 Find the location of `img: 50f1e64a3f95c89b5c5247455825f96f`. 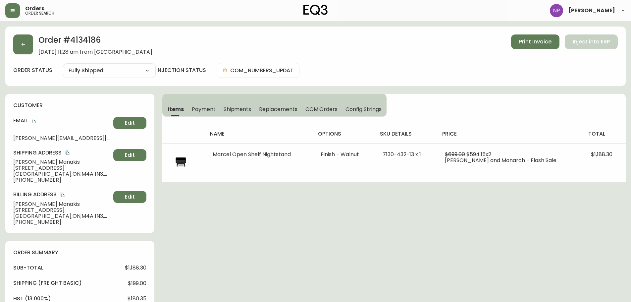

img: 50f1e64a3f95c89b5c5247455825f96f is located at coordinates (556, 11).